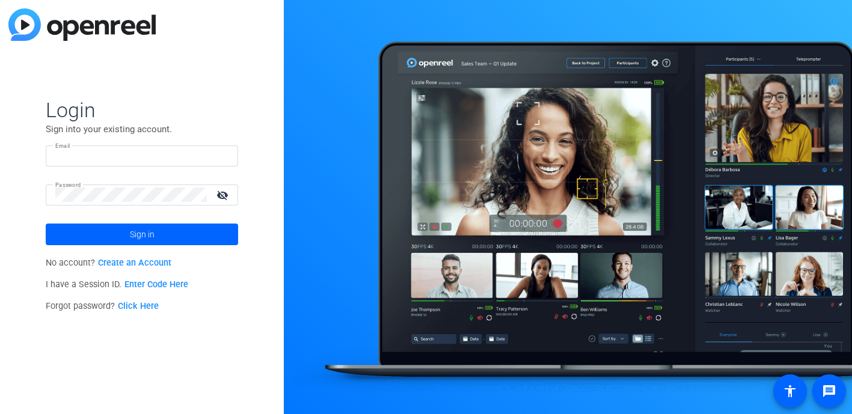  I want to click on input: Enter Email Address, so click(142, 156).